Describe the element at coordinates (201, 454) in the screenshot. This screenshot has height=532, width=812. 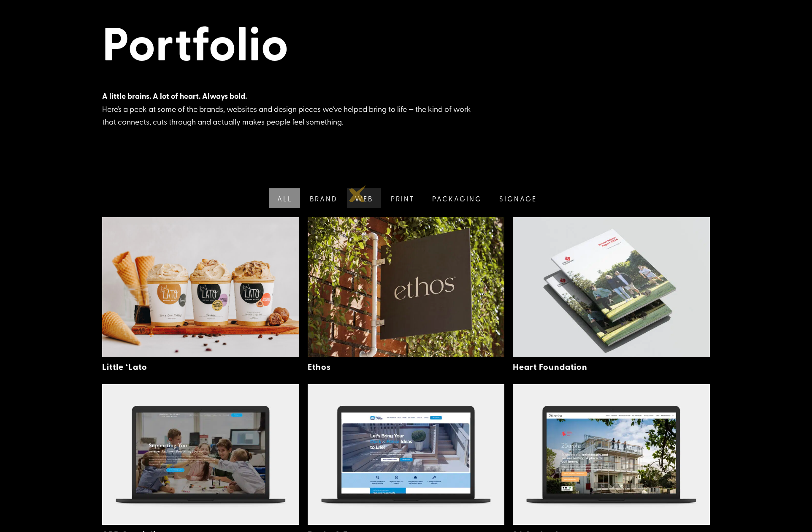
I see `a: APD Specialists` at that location.